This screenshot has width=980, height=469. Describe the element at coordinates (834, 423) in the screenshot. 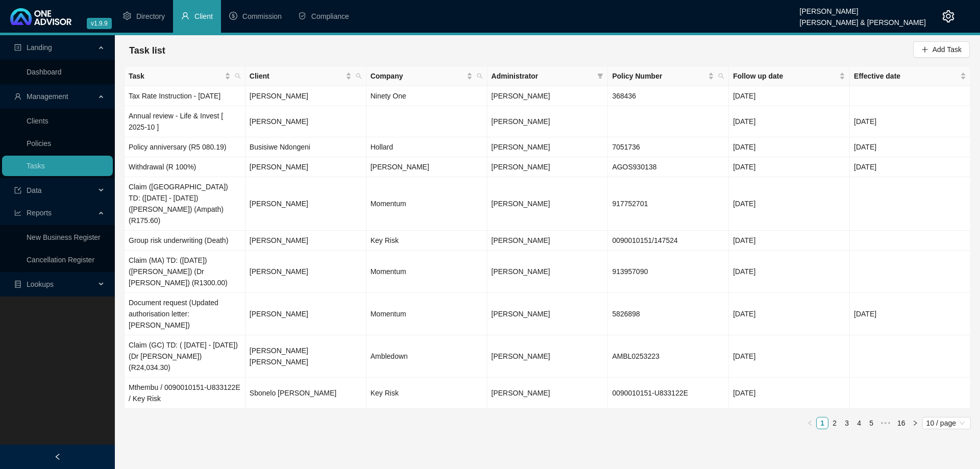

I see `li: 2` at that location.